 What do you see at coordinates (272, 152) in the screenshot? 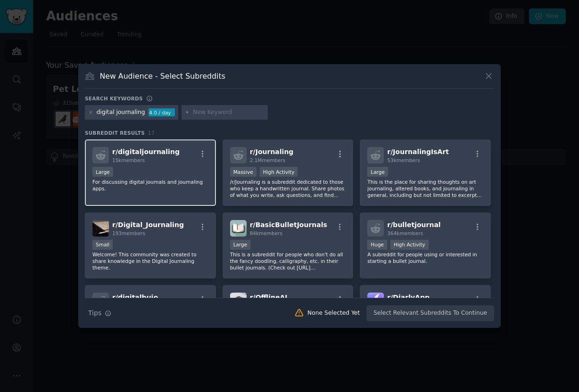
I see `span: r/ Journaling` at bounding box center [272, 152].